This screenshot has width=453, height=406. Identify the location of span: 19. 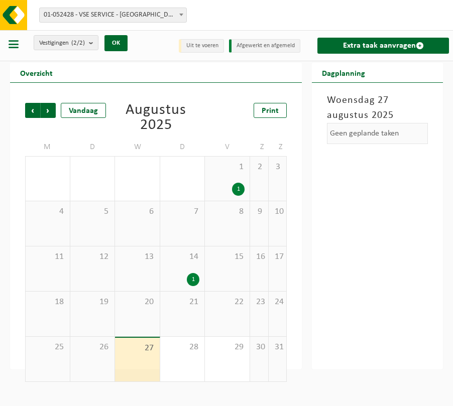
(92, 302).